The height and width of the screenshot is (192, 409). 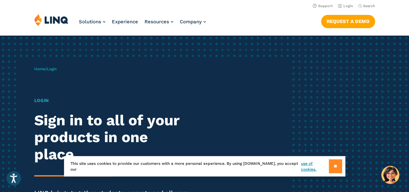 I want to click on span: Resources, so click(x=157, y=22).